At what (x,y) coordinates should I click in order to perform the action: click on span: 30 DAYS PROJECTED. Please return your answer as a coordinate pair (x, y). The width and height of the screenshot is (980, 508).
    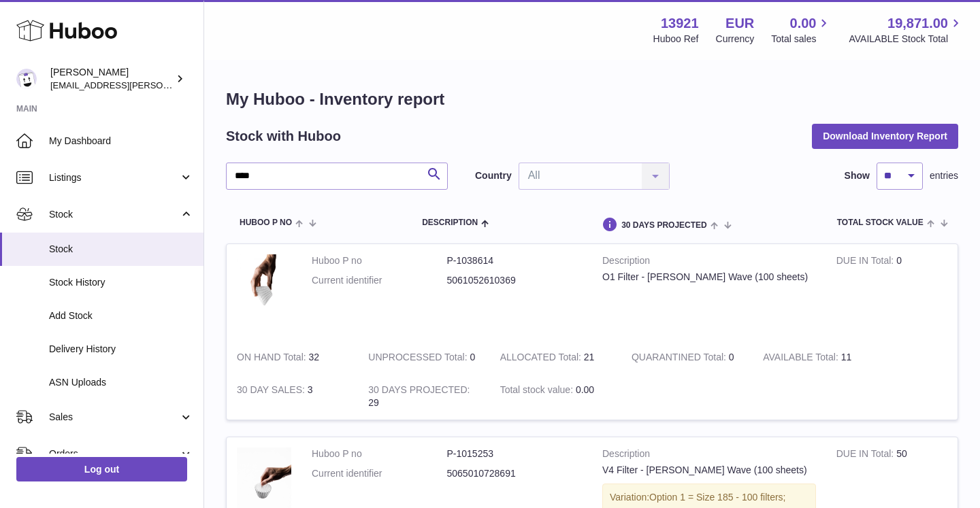
    Looking at the image, I should click on (664, 225).